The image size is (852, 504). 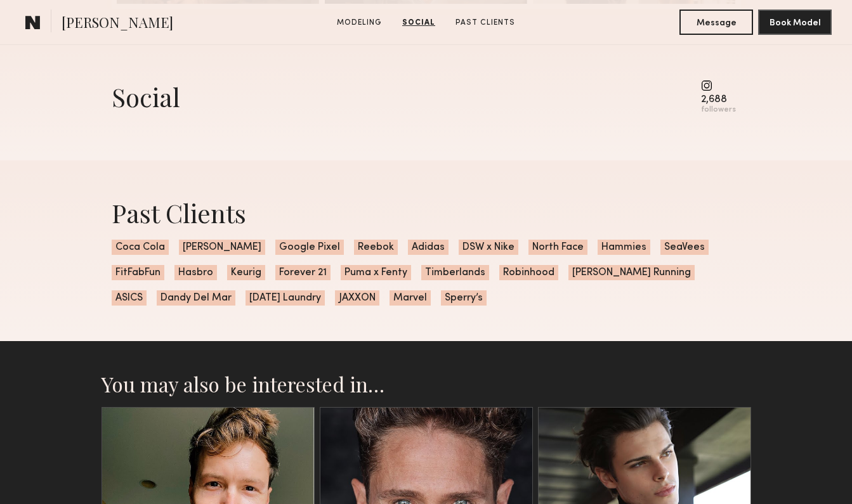 What do you see at coordinates (419, 23) in the screenshot?
I see `a: Social` at bounding box center [419, 23].